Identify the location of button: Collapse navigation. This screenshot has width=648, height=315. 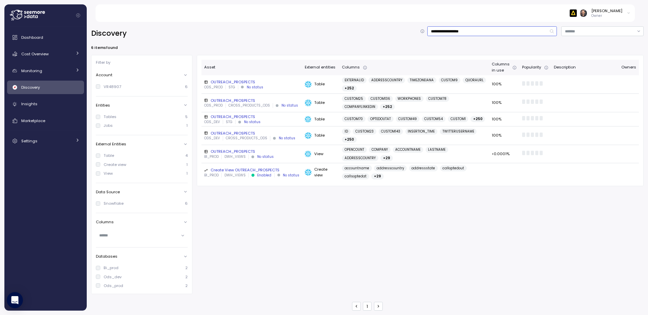
(78, 15).